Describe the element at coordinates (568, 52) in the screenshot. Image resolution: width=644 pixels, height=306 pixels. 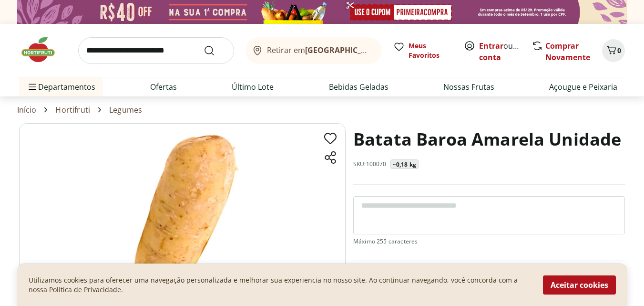
I see `a: Comprar Novamente` at that location.